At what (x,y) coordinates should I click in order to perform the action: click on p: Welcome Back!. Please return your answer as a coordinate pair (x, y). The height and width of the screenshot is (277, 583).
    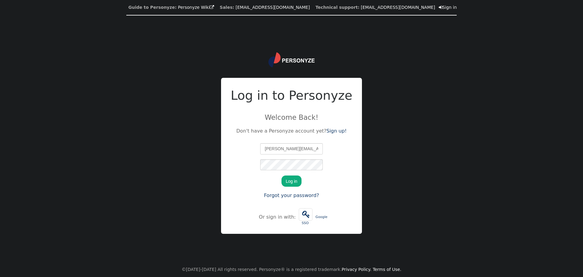
    Looking at the image, I should click on (292, 117).